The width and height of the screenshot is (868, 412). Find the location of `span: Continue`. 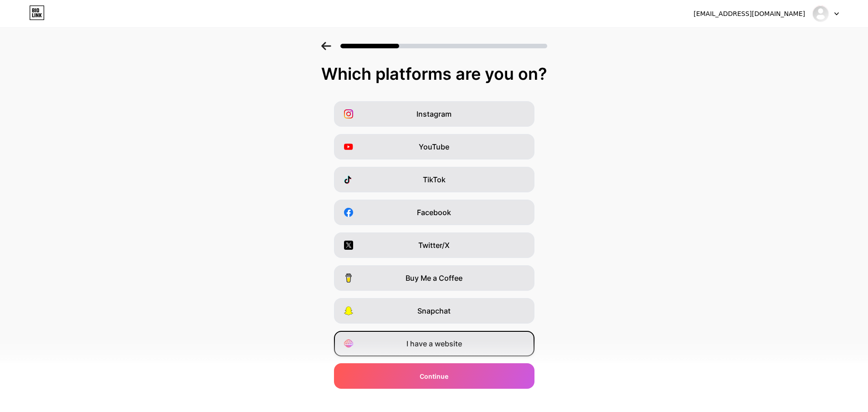

span: Continue is located at coordinates (434, 376).